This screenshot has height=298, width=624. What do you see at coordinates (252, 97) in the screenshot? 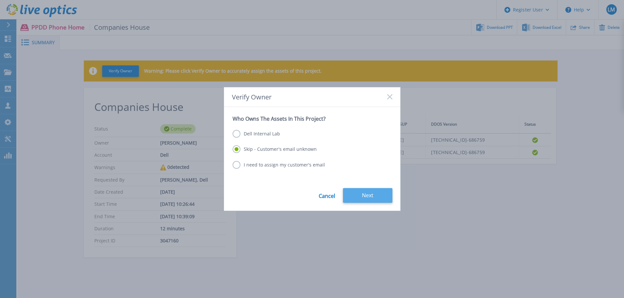
I see `span: Verify Owner` at bounding box center [252, 97].